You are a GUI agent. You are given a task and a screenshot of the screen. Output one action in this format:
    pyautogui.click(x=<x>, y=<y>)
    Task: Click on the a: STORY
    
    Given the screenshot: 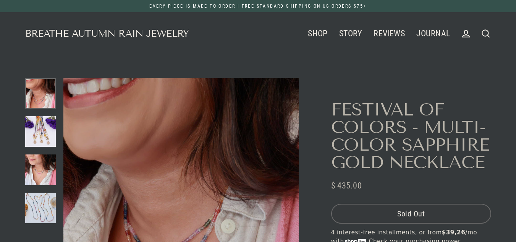 What is the action you would take?
    pyautogui.click(x=351, y=34)
    